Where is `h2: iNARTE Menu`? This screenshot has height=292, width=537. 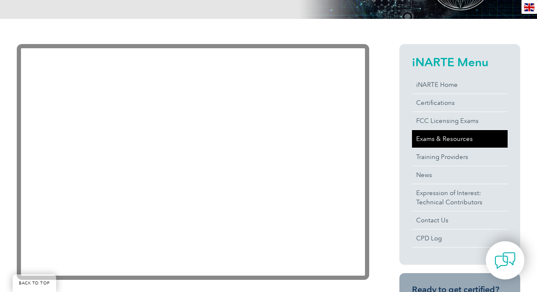 h2: iNARTE Menu is located at coordinates (460, 62).